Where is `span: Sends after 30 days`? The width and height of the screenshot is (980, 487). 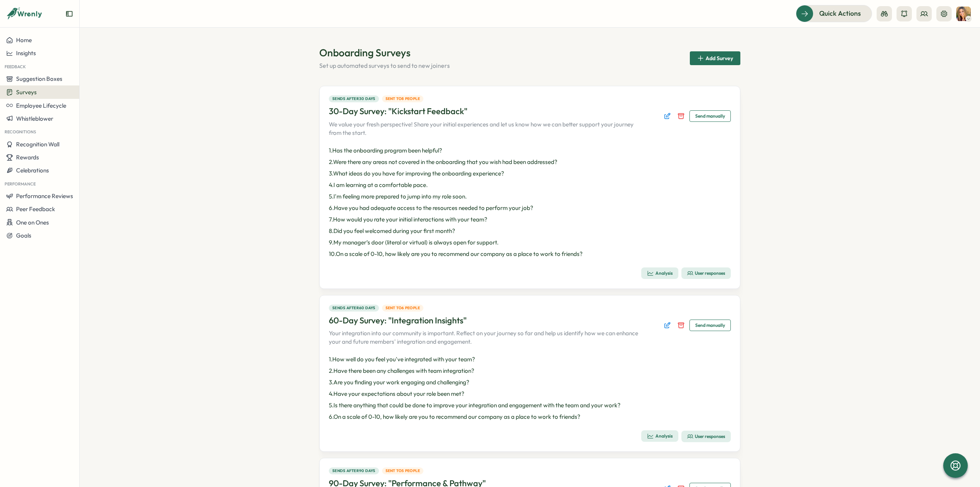 span: Sends after 30 days is located at coordinates (354, 99).